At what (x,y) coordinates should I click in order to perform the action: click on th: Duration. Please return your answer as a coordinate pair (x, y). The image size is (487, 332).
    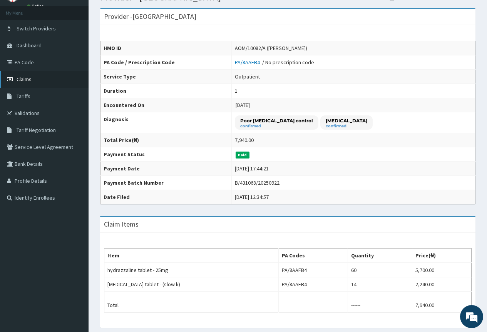
    Looking at the image, I should click on (166, 91).